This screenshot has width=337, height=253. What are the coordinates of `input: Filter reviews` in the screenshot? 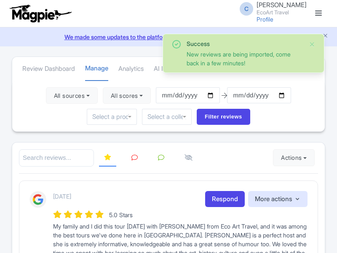 It's located at (223, 117).